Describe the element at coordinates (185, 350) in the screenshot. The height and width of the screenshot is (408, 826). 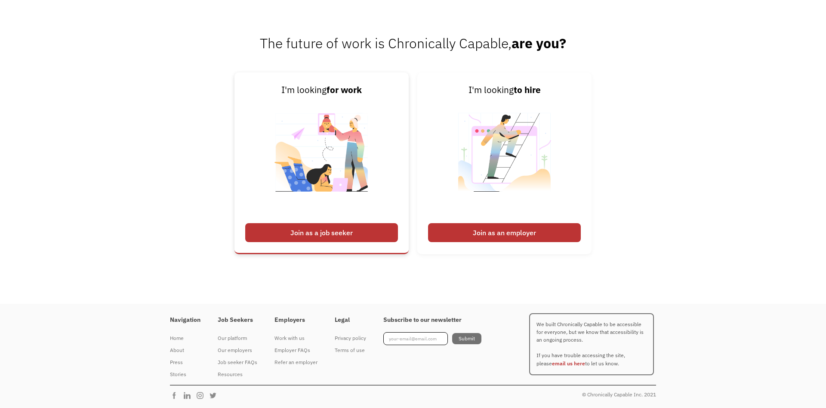
I see `a: About` at that location.